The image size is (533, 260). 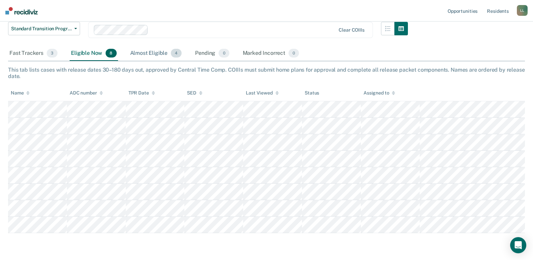 What do you see at coordinates (518, 245) in the screenshot?
I see `div: Open Intercom Messenger` at bounding box center [518, 245].